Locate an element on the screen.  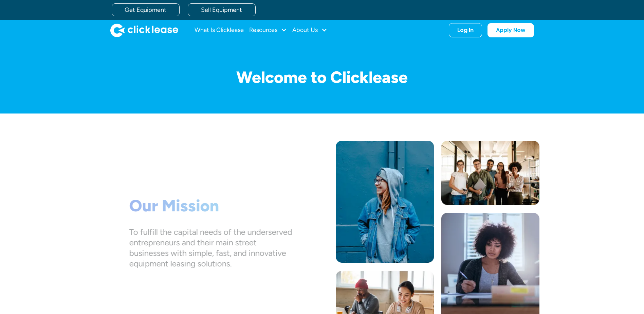
h1: Our Mission is located at coordinates (210, 206).